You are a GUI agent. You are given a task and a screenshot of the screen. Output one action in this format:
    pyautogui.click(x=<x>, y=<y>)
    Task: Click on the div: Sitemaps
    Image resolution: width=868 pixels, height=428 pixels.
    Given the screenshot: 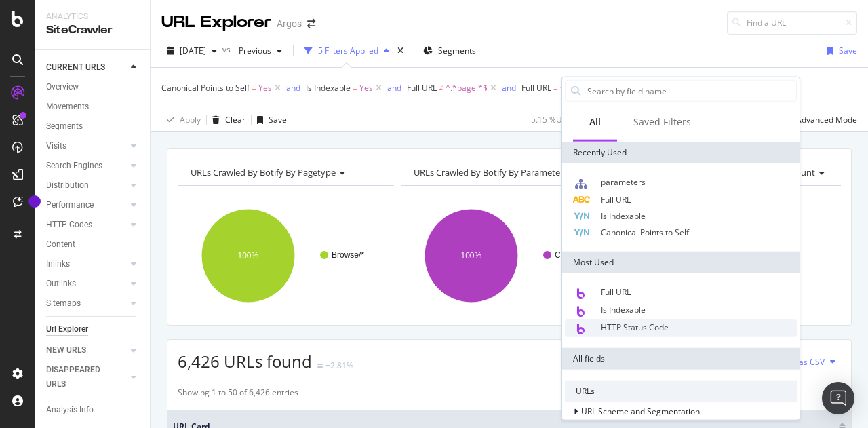 What is the action you would take?
    pyautogui.click(x=63, y=303)
    